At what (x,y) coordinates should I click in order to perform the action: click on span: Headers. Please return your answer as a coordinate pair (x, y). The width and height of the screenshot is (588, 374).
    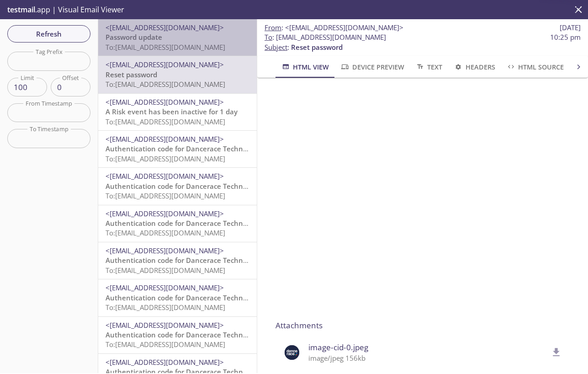
    Looking at the image, I should click on (474, 67).